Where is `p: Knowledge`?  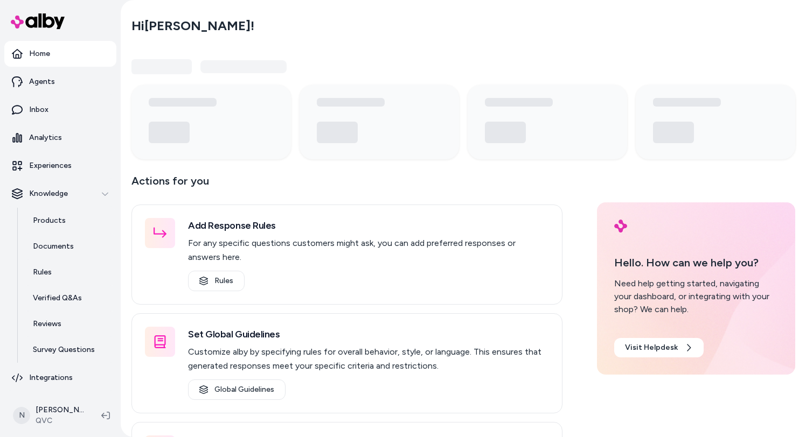
p: Knowledge is located at coordinates (48, 194).